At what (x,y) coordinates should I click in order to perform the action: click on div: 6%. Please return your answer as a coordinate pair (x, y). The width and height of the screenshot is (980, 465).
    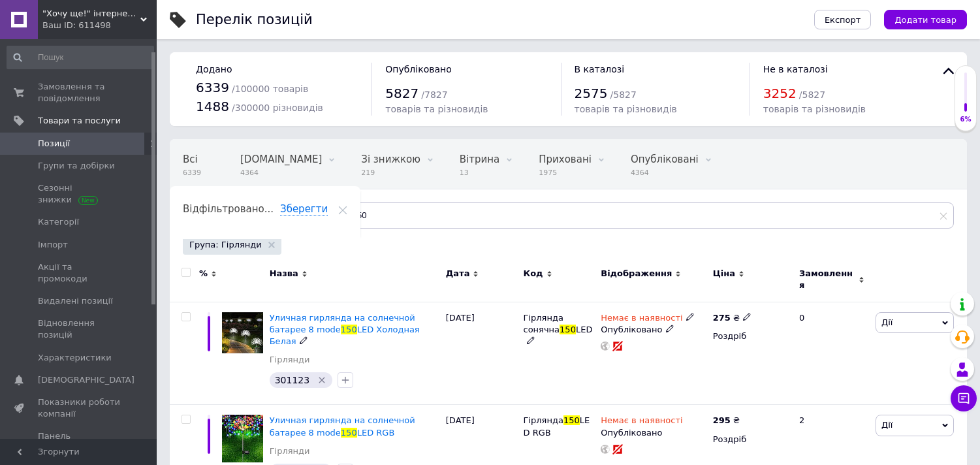
    Looking at the image, I should click on (966, 120).